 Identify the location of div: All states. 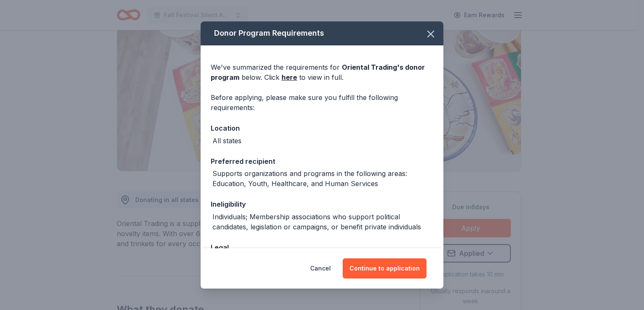
(227, 141).